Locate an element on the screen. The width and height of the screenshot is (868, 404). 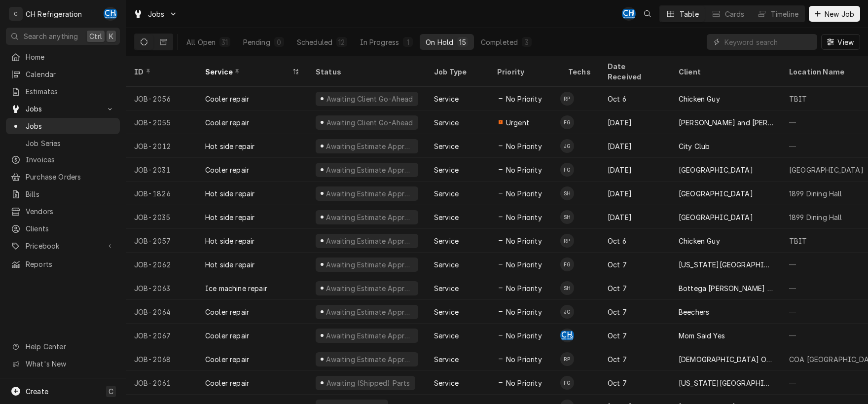
span: Urgent is located at coordinates (517, 122).